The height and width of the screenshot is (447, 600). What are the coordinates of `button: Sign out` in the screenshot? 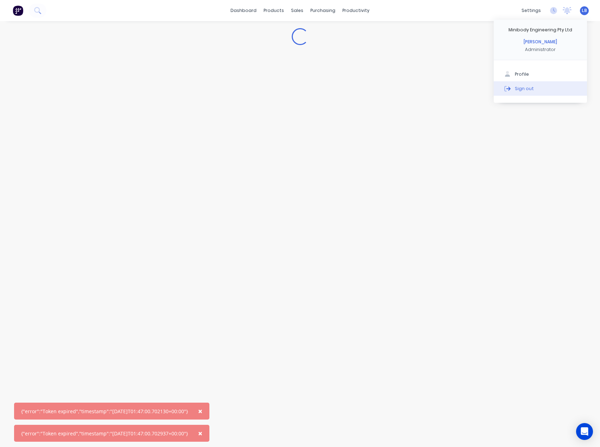 It's located at (540, 88).